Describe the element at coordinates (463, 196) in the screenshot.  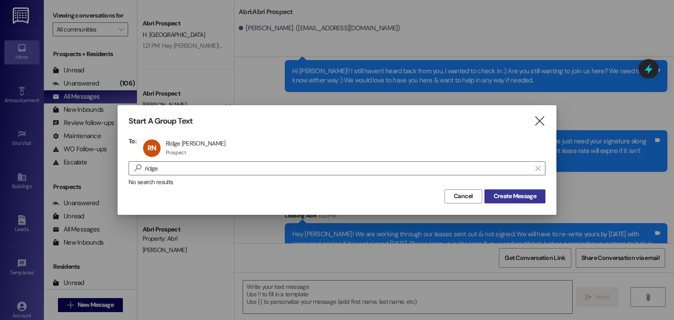
I see `span: Cancel` at that location.